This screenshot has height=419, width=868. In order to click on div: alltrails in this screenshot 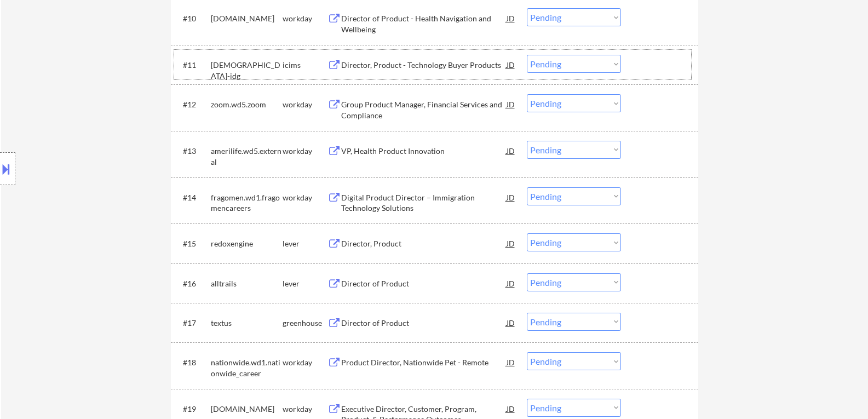, I will do `click(247, 284)`.